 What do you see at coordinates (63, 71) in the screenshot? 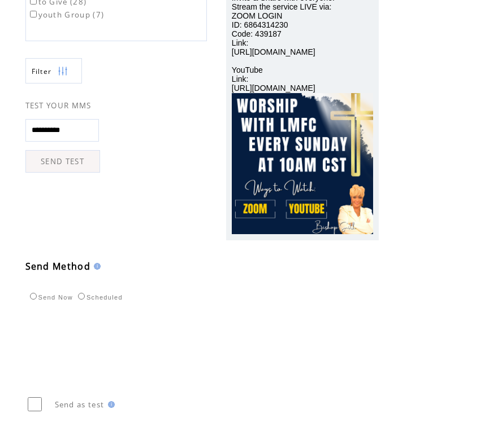
I see `img: filters.png` at bounding box center [63, 71].